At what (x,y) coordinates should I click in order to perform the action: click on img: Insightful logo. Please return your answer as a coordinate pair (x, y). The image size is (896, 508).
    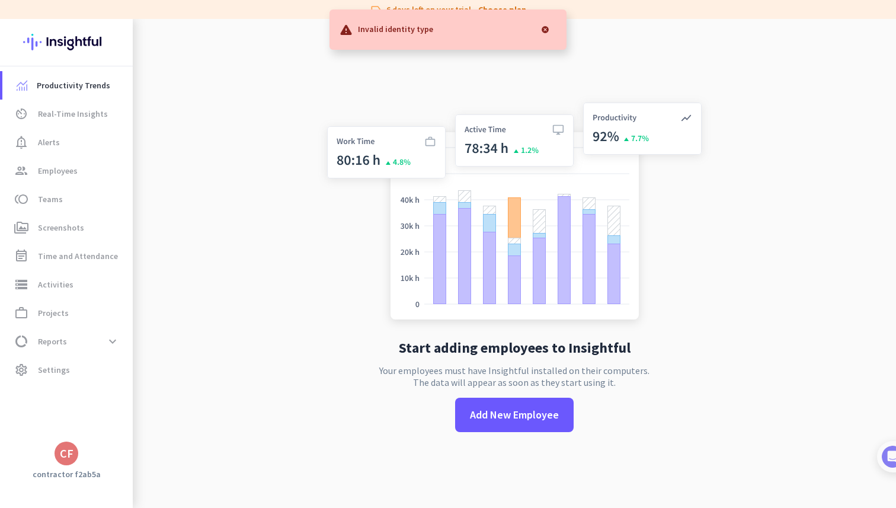
    Looking at the image, I should click on (66, 42).